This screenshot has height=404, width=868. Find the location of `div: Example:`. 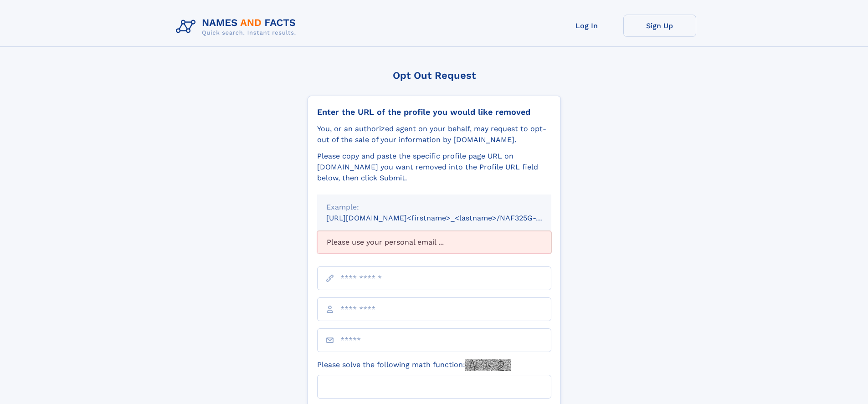

div: Example: is located at coordinates (435, 207).